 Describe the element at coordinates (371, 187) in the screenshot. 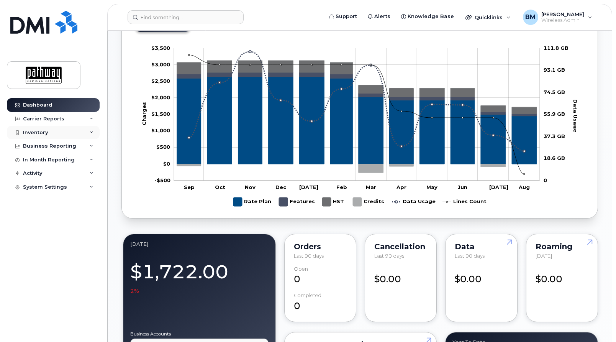

I see `tspan: Mar` at that location.